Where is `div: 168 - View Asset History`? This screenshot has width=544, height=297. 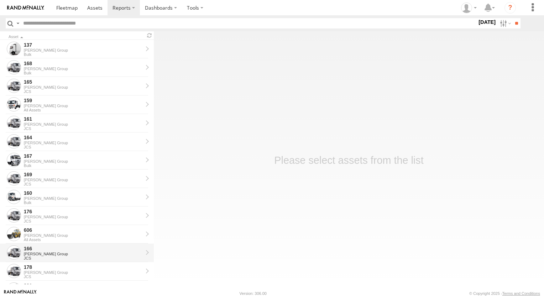 div: 168 - View Asset History is located at coordinates (83, 63).